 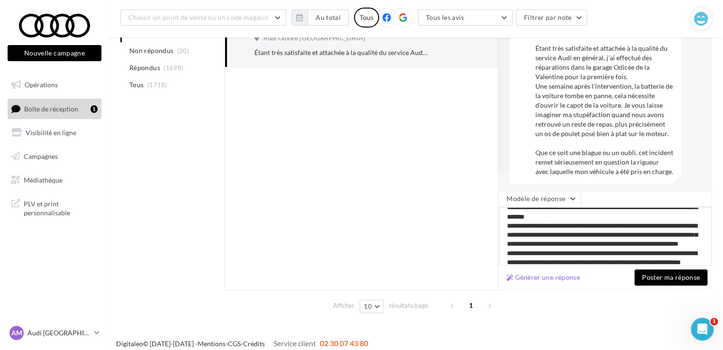 What do you see at coordinates (94, 109) in the screenshot?
I see `div: 1` at bounding box center [94, 109].